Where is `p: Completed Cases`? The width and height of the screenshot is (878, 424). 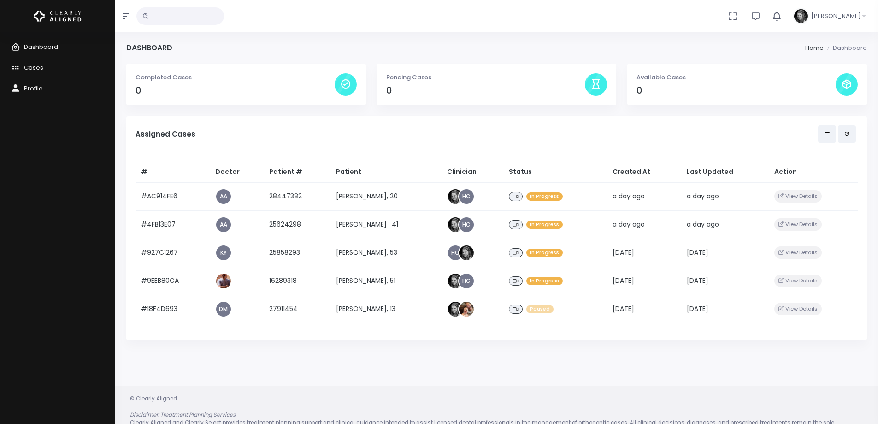 p: Completed Cases is located at coordinates (235, 77).